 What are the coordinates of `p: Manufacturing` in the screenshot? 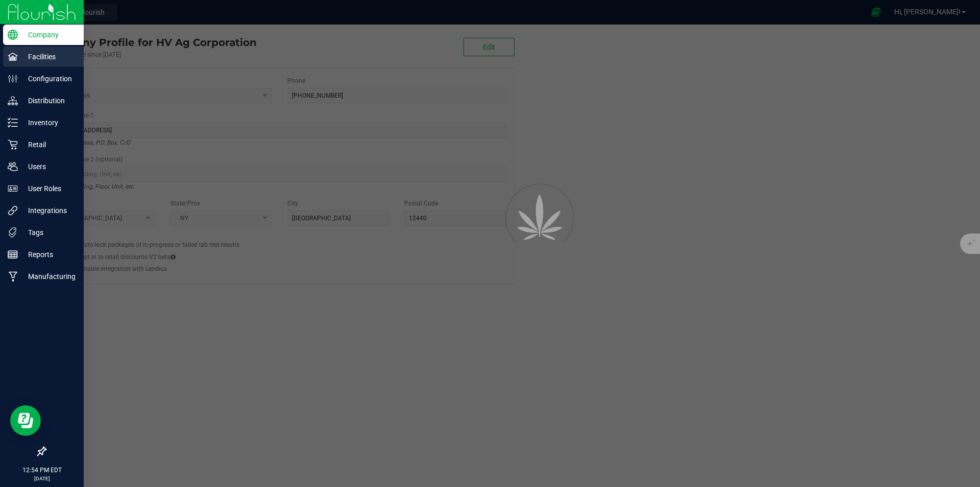 It's located at (48, 277).